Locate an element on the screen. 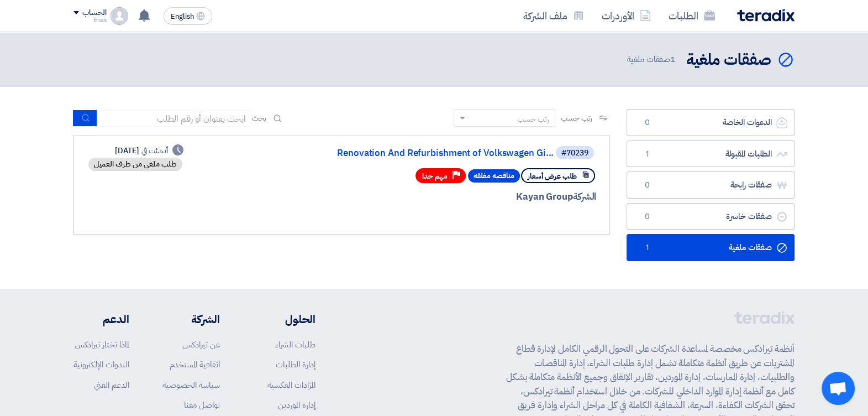 The height and width of the screenshot is (416, 868). span: بحث is located at coordinates (259, 118).